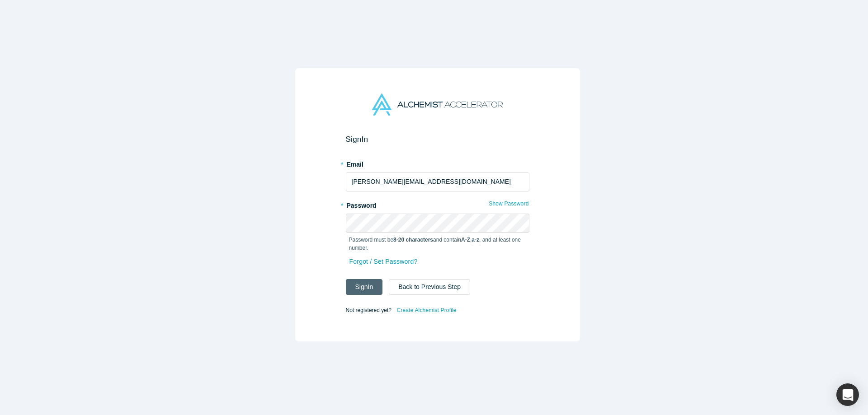 The height and width of the screenshot is (415, 868). Describe the element at coordinates (426, 310) in the screenshot. I see `a: Create Alchemist Profile` at that location.